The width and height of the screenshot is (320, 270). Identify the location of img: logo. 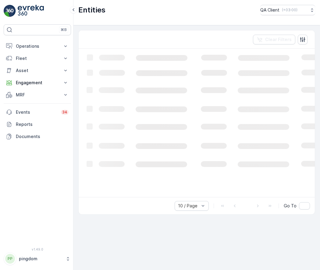
(10, 11).